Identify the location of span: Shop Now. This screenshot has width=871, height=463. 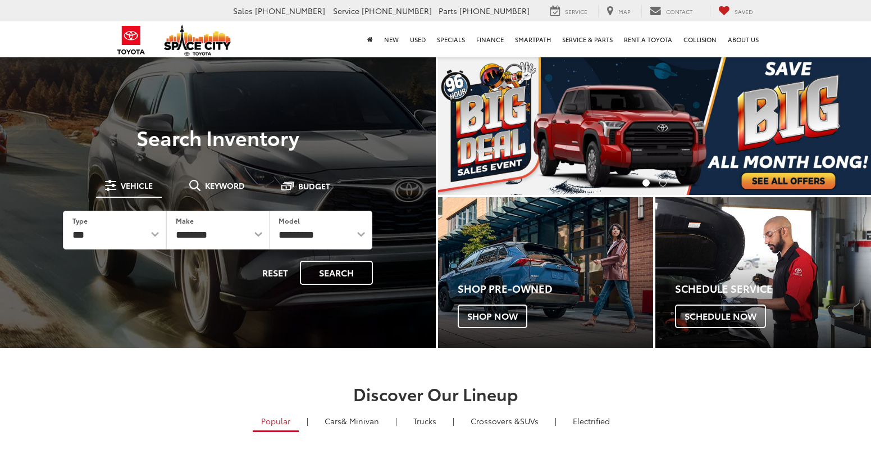
(493, 316).